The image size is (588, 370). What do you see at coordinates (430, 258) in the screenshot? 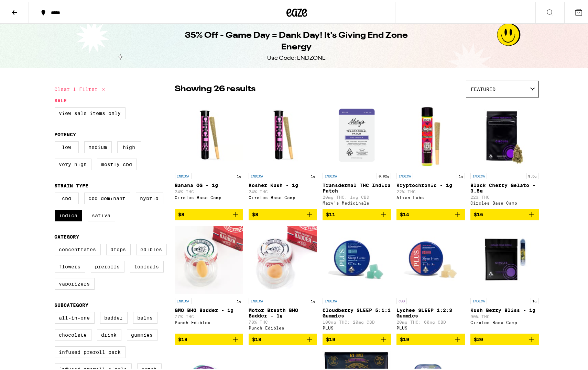
I see `img: PLUS - Lychee SLEEP 1:2:3 Gummies` at bounding box center [430, 258].